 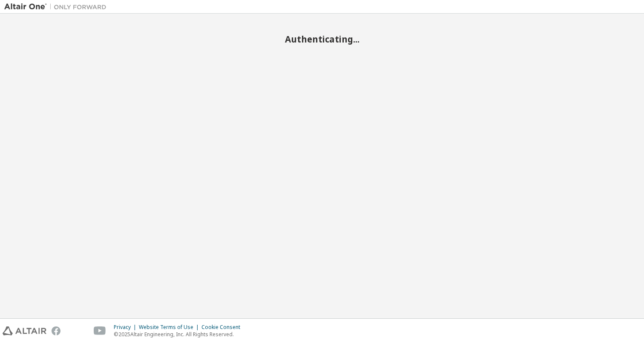 What do you see at coordinates (179, 334) in the screenshot?
I see `p: © 2025 Altair Engineering, Inc. All Rights Reserved.` at bounding box center [179, 334].